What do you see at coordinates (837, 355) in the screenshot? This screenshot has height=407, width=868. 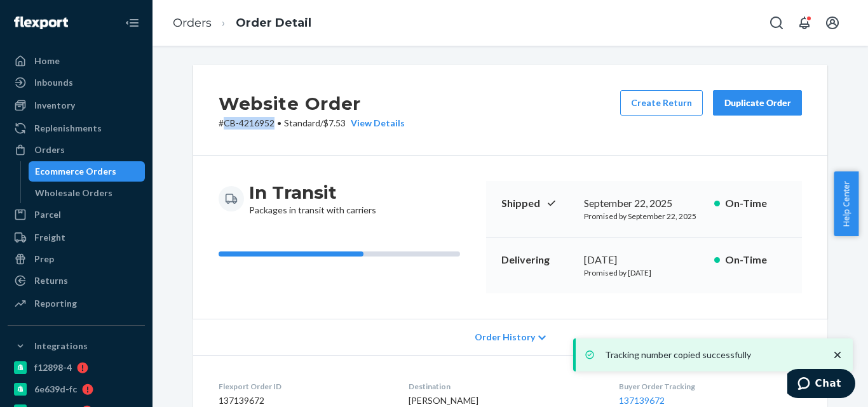 I see `svg: close toast` at bounding box center [837, 355].